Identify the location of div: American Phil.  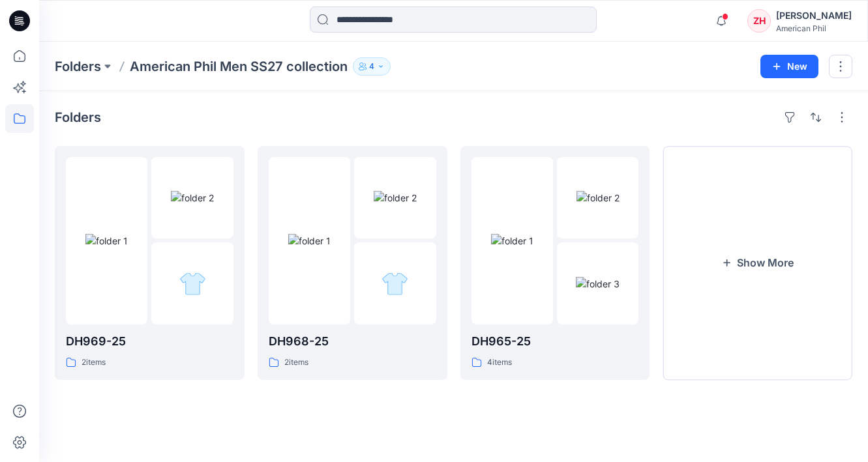
(814, 28).